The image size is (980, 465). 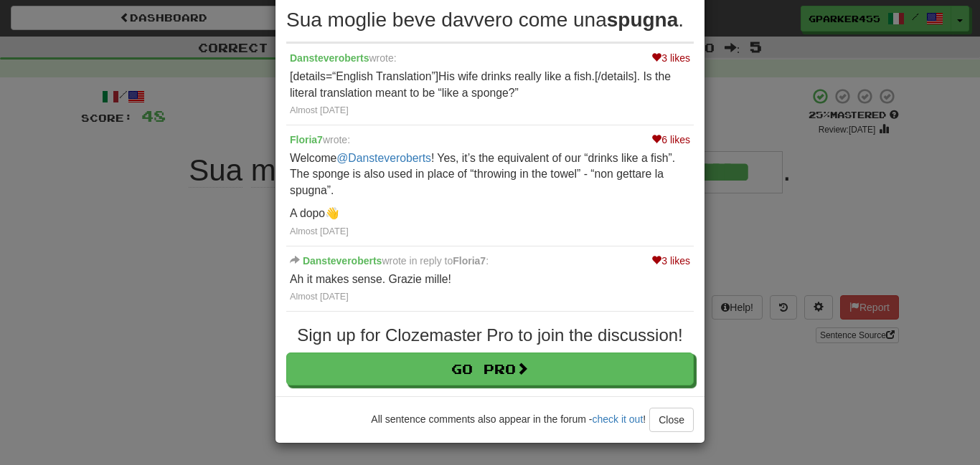 I want to click on p: Ah it makes sense. Grazie mille!, so click(x=490, y=280).